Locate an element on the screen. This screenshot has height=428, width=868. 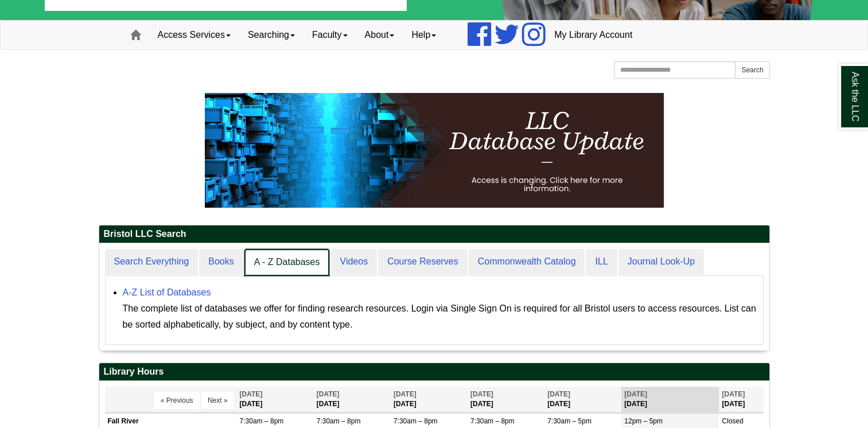
button: « Previous is located at coordinates (176, 400).